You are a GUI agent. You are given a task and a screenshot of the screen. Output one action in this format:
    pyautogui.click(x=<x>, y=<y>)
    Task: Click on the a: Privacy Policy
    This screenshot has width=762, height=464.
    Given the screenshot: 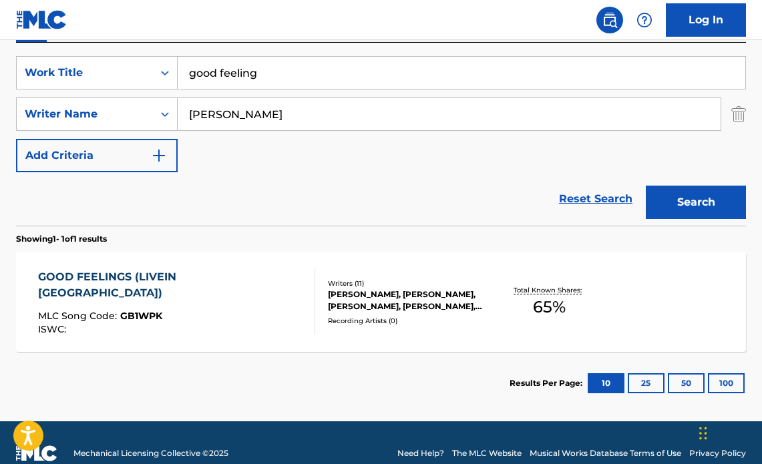 What is the action you would take?
    pyautogui.click(x=717, y=453)
    